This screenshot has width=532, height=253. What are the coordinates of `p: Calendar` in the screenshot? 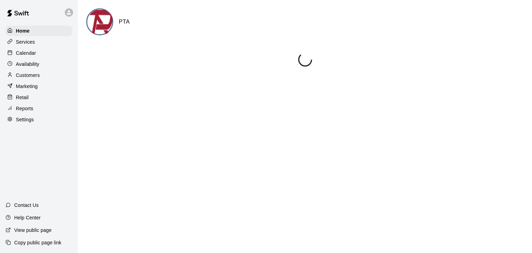 It's located at (26, 53).